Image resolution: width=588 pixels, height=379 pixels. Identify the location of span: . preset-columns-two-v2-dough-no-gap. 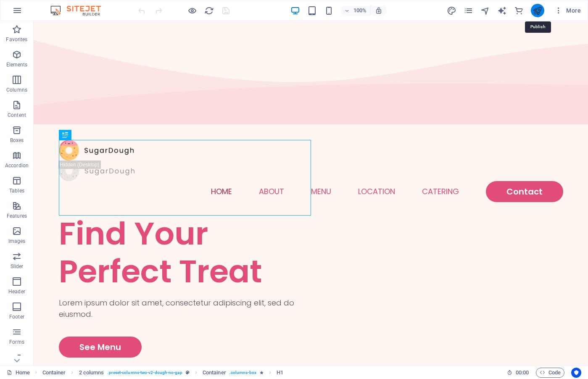
(145, 373).